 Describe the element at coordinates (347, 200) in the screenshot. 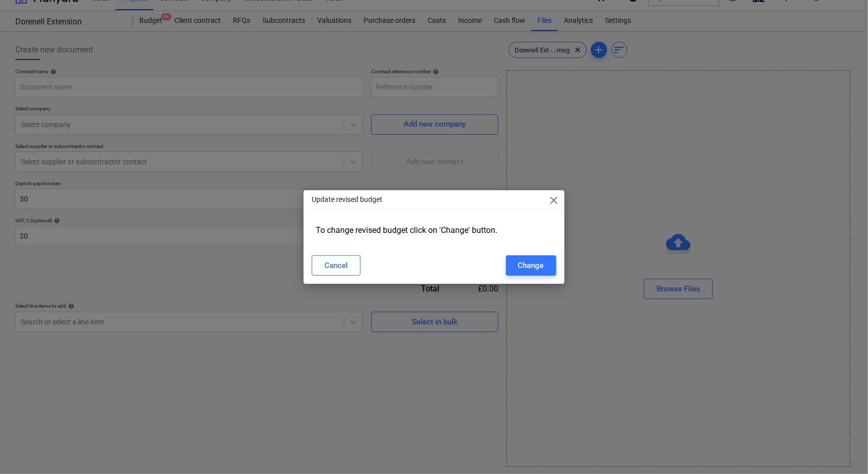

I see `p: Update revised budget` at that location.